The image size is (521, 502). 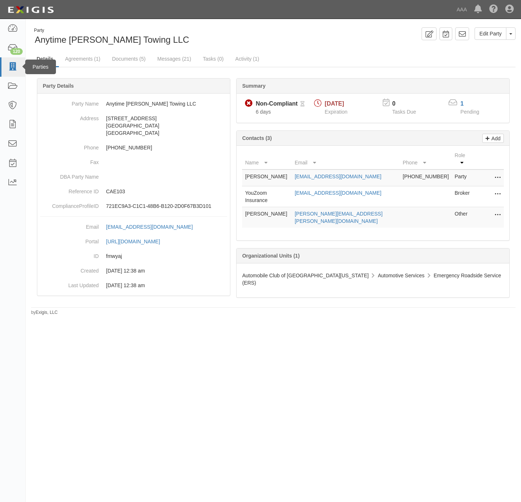 What do you see at coordinates (463, 178) in the screenshot?
I see `td: Party` at bounding box center [463, 178].